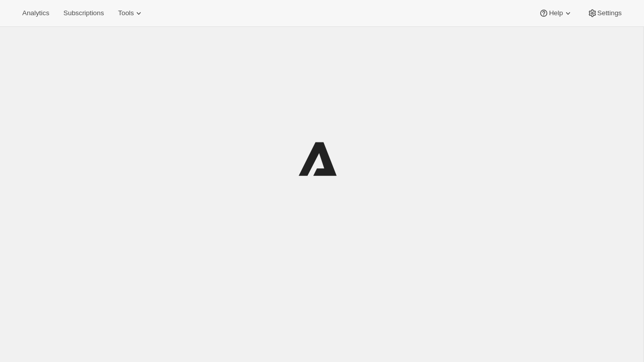 Image resolution: width=644 pixels, height=362 pixels. What do you see at coordinates (83, 13) in the screenshot?
I see `span: Subscriptions` at bounding box center [83, 13].